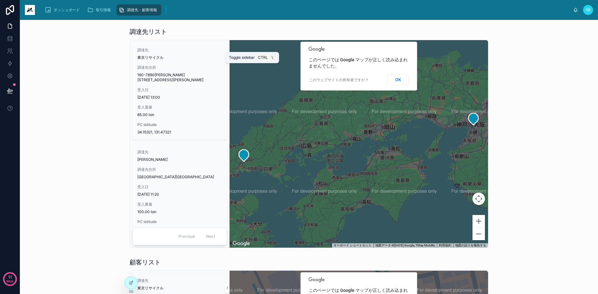 Image resolution: width=598 pixels, height=294 pixels. What do you see at coordinates (100, 10) in the screenshot?
I see `a: 取引情報` at bounding box center [100, 10].